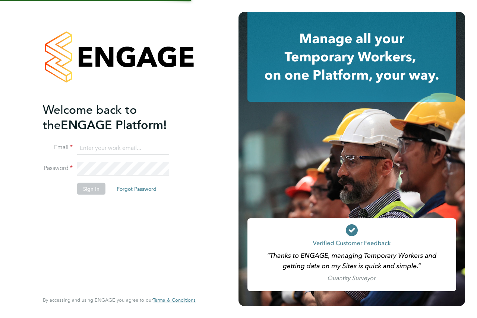  I want to click on button: Forgot Password, so click(136, 189).